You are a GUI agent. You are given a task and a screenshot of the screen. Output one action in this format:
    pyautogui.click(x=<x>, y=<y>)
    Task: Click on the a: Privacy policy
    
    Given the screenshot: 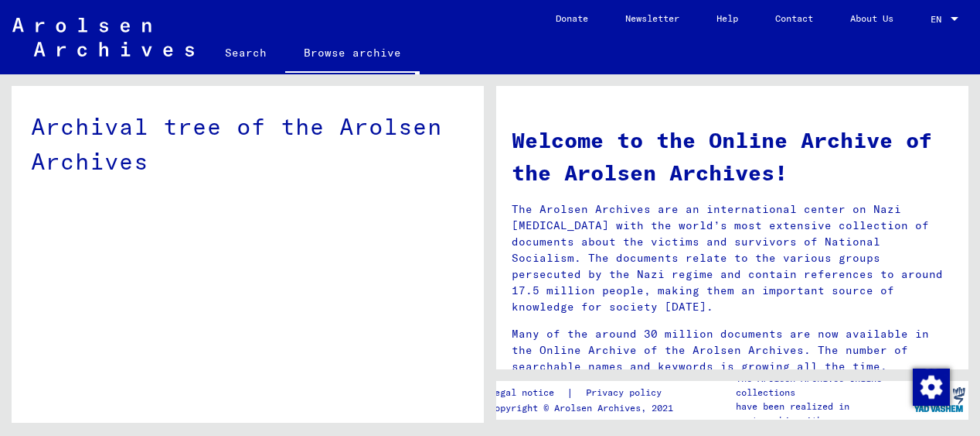 What is the action you would take?
    pyautogui.click(x=627, y=392)
    